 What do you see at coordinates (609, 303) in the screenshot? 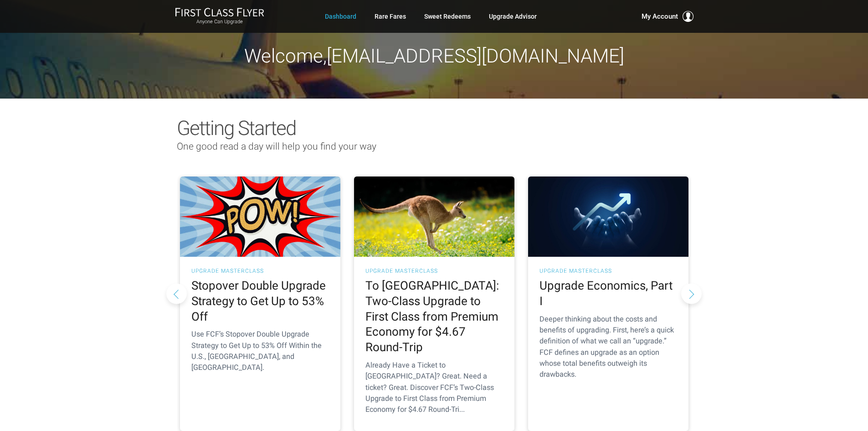
I see `a: UPGRADE MASTERCLASS Upgrade Economics, Part I Deeper thinking about the costs and benefits of upg...` at bounding box center [609, 303].